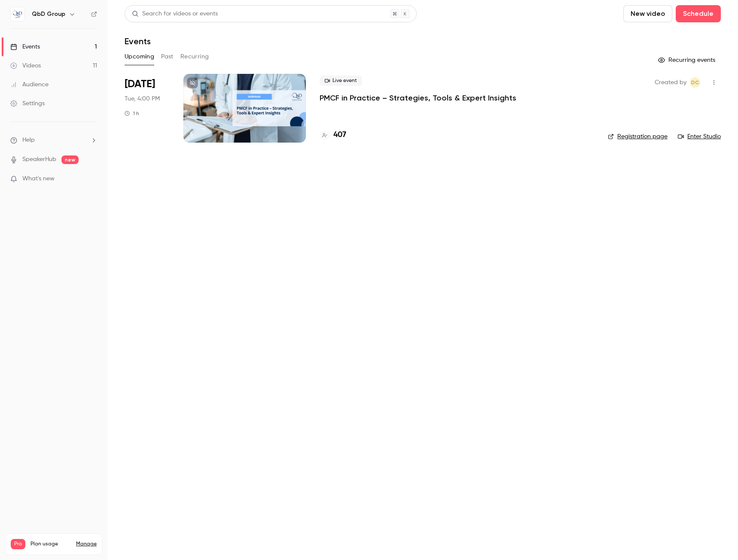 This screenshot has height=560, width=738. I want to click on button: New video, so click(648, 13).